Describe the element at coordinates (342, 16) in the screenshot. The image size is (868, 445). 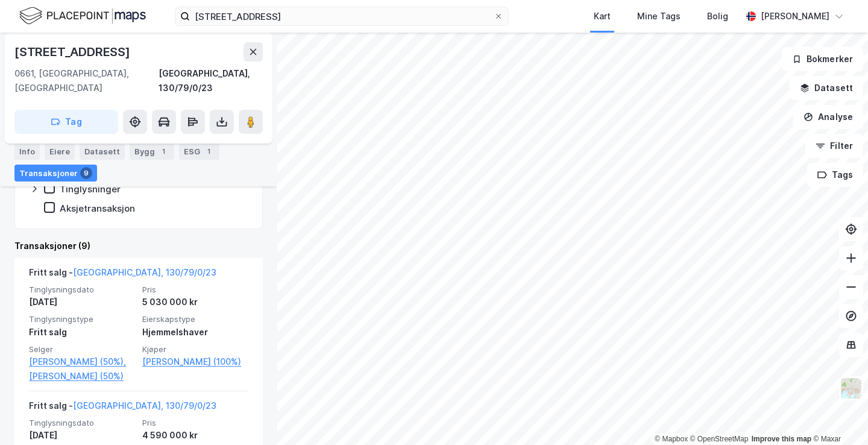
I see `input: Søk på adresse, matrikkel, gårdeiere, leietakere eller personer` at that location.